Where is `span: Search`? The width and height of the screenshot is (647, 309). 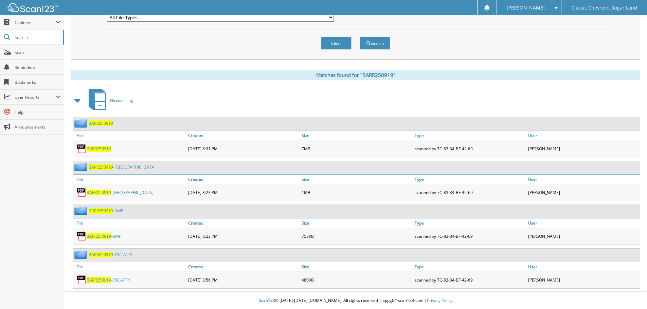 span: Search is located at coordinates (37, 37).